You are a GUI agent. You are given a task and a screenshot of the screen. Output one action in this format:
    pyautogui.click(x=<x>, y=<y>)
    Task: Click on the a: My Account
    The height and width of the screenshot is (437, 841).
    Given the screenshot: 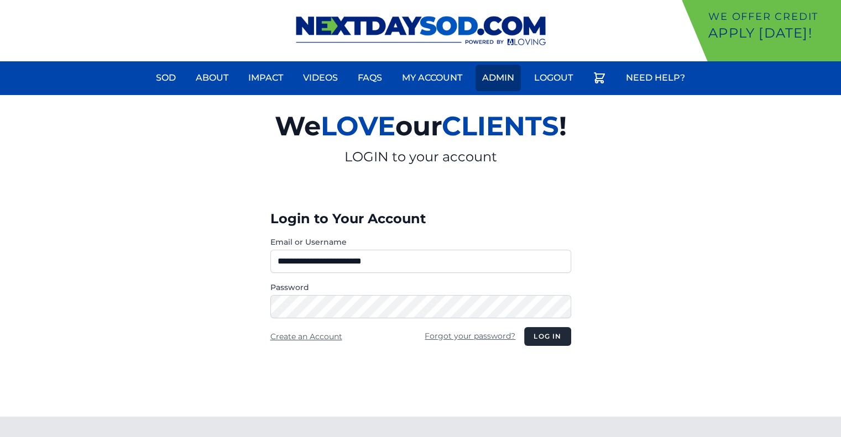 What is the action you would take?
    pyautogui.click(x=432, y=78)
    